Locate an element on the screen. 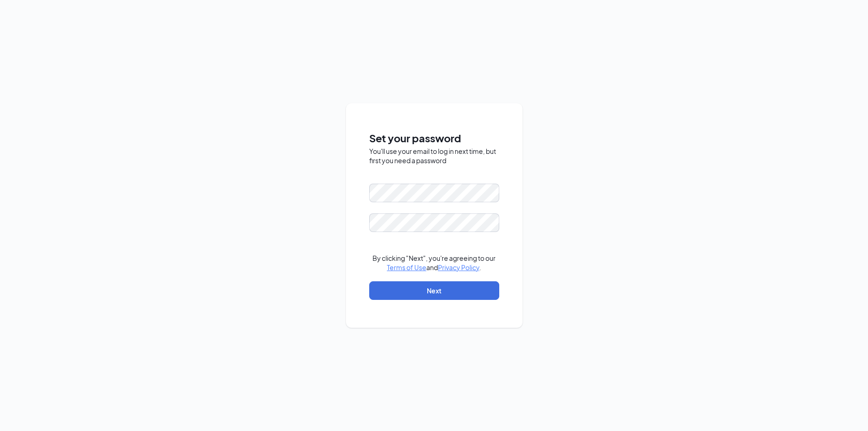 The height and width of the screenshot is (431, 868). span: Set your password is located at coordinates (435, 138).